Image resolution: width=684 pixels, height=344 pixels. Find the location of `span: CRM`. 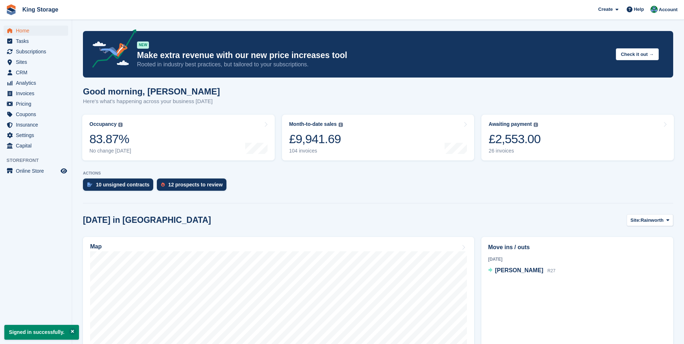

span: CRM is located at coordinates (38, 73).